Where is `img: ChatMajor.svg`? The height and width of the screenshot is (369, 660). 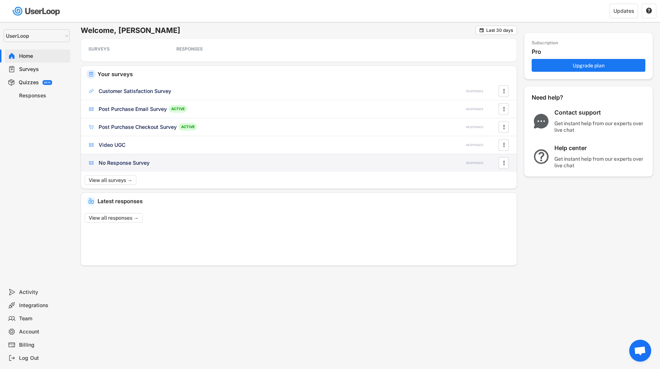 img: ChatMajor.svg is located at coordinates (541, 121).